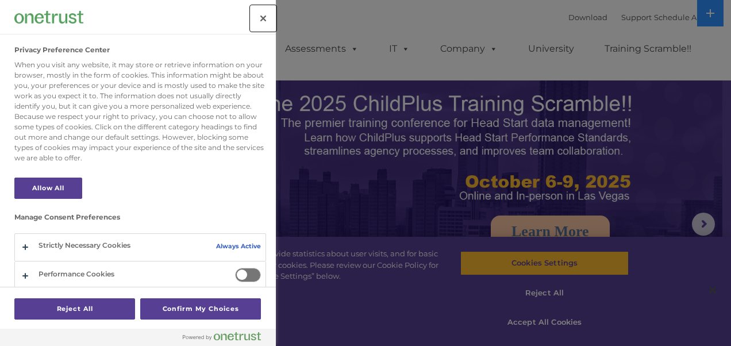 This screenshot has height=346, width=731. I want to click on h3: Manage Consent Preferences, so click(140, 220).